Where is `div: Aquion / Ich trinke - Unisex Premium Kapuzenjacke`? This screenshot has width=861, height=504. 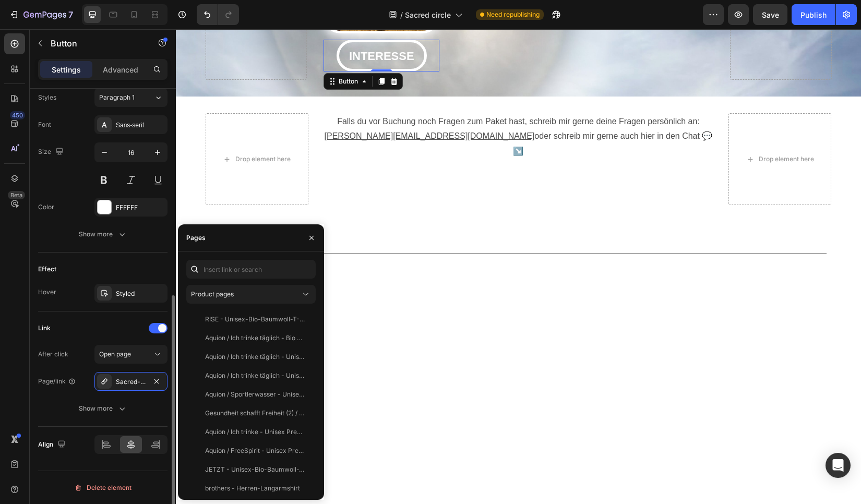
div: Aquion / Ich trinke - Unisex Premium Kapuzenjacke is located at coordinates (255, 432).